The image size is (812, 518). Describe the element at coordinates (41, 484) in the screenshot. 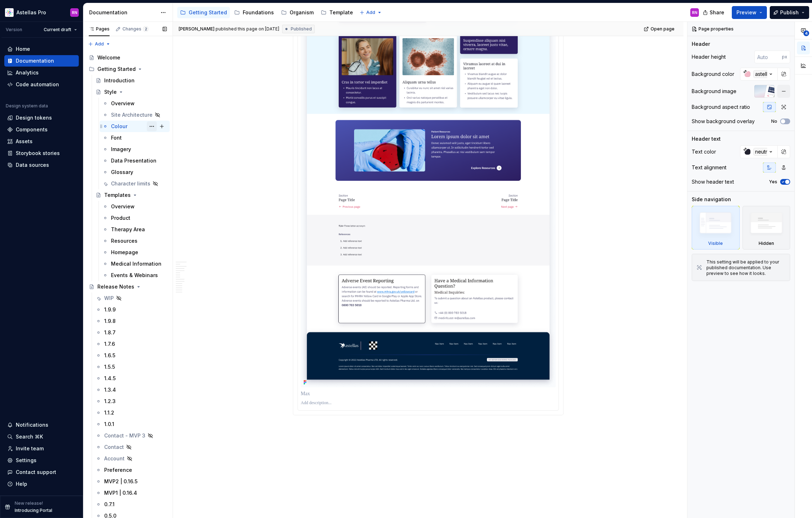

I see `button: Help` at that location.